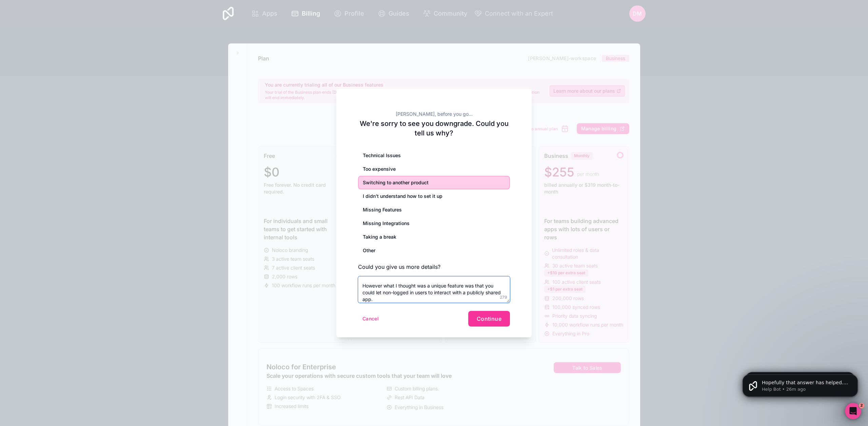 The width and height of the screenshot is (868, 426). I want to click on div: Other, so click(434, 251).